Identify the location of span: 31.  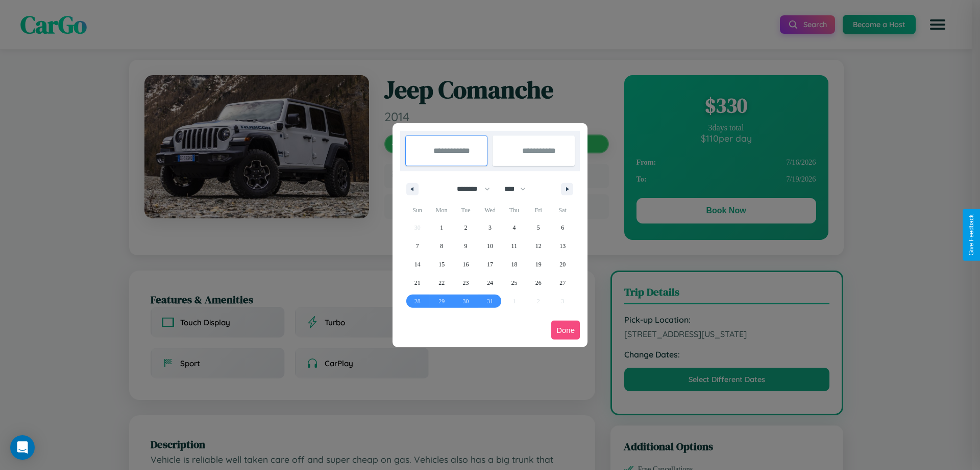
(490, 301).